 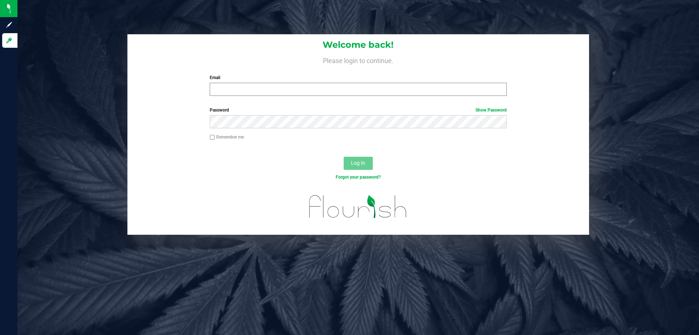 What do you see at coordinates (358, 60) in the screenshot?
I see `h4: Please login to continue.` at bounding box center [358, 60].